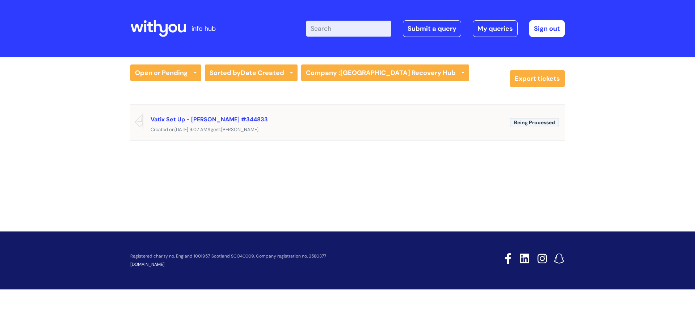  What do you see at coordinates (537, 79) in the screenshot?
I see `a: Export tickets` at bounding box center [537, 79].